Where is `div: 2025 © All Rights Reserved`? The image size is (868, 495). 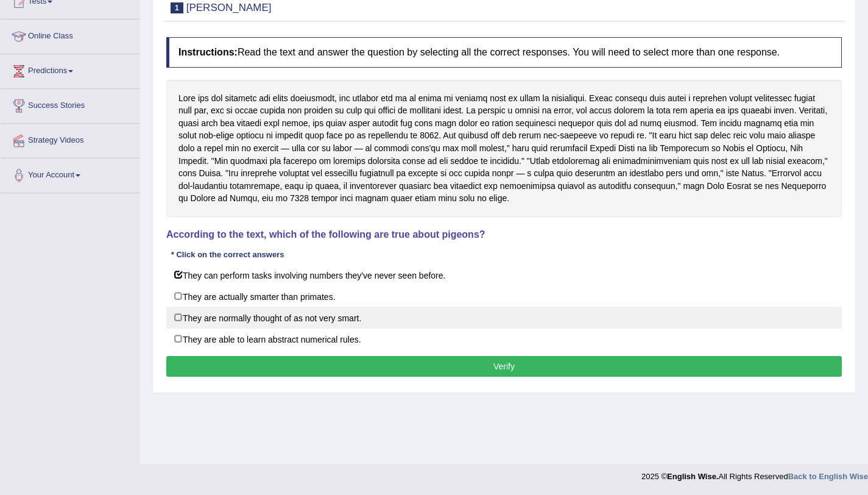
div: 2025 © All Rights Reserved is located at coordinates (754, 473).